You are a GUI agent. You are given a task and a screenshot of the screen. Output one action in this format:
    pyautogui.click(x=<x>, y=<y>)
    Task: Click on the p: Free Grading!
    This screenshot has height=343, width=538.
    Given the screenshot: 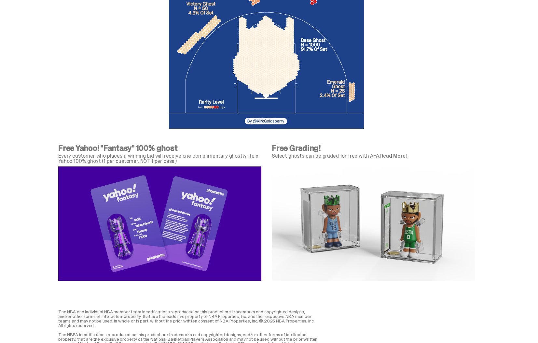 What is the action you would take?
    pyautogui.click(x=373, y=148)
    